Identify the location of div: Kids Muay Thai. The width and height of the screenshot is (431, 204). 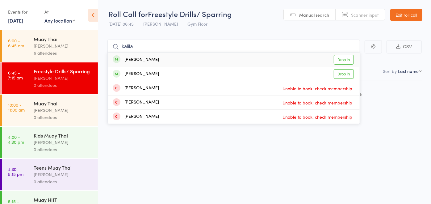
(63, 135).